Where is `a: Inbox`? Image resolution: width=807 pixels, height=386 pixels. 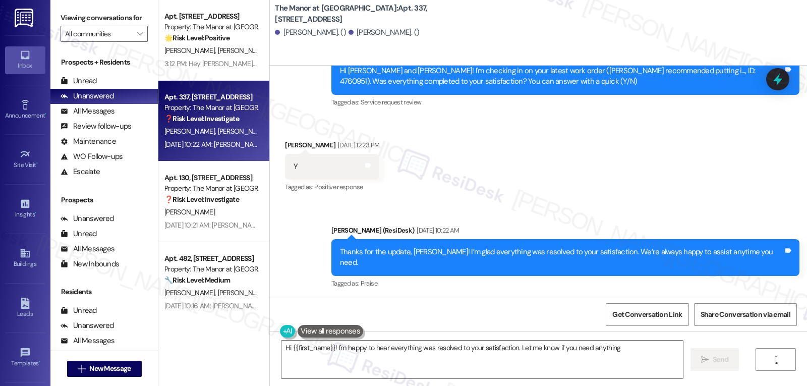
a: Inbox is located at coordinates (25, 60).